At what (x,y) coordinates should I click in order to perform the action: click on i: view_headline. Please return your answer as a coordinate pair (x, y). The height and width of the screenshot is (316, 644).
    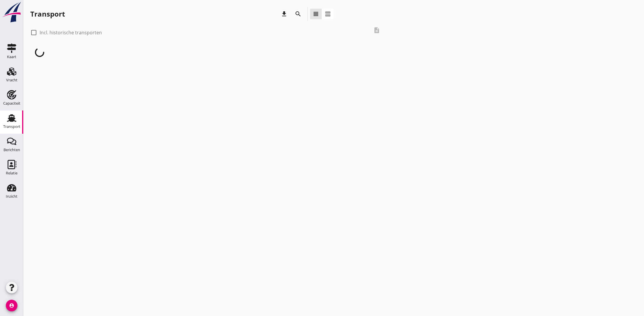
    Looking at the image, I should click on (316, 14).